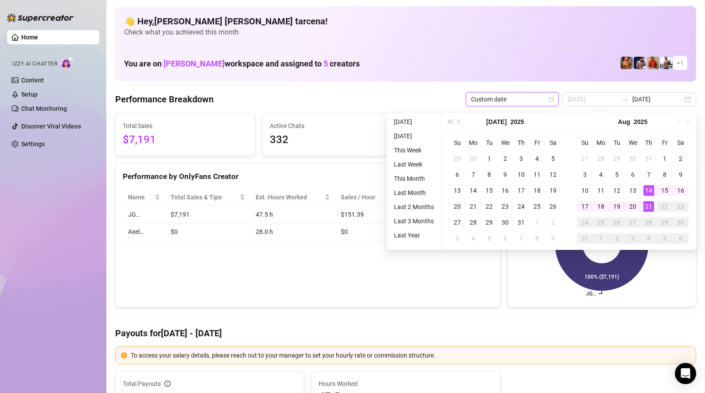  Describe the element at coordinates (144, 232) in the screenshot. I see `td: Axel…` at that location.